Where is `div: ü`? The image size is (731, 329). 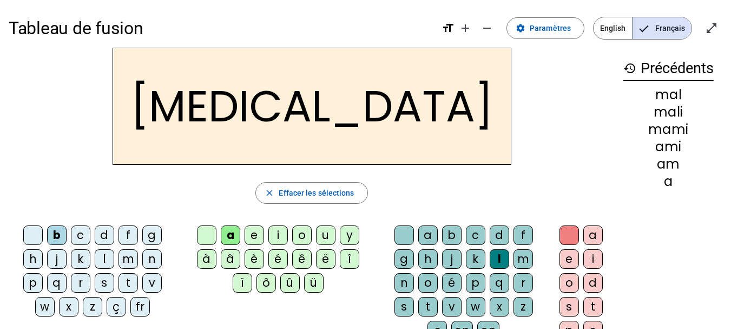 div: ü is located at coordinates (314, 283).